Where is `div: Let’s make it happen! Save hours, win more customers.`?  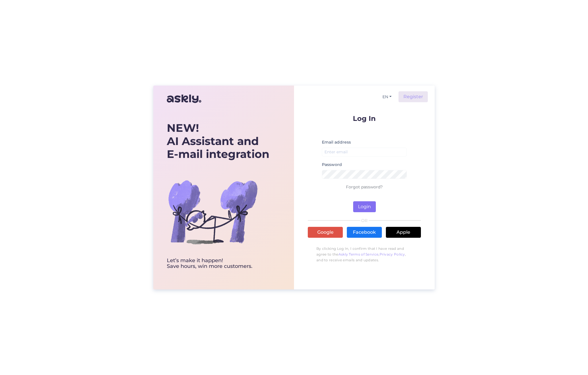
div: Let’s make it happen! Save hours, win more customers. is located at coordinates (218, 264).